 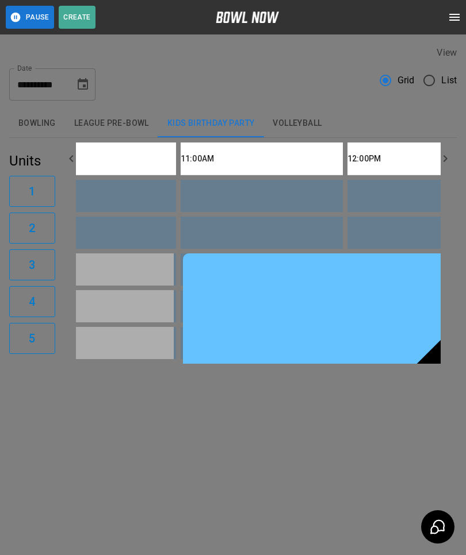 What do you see at coordinates (454, 17) in the screenshot?
I see `button: open drawer` at bounding box center [454, 17].